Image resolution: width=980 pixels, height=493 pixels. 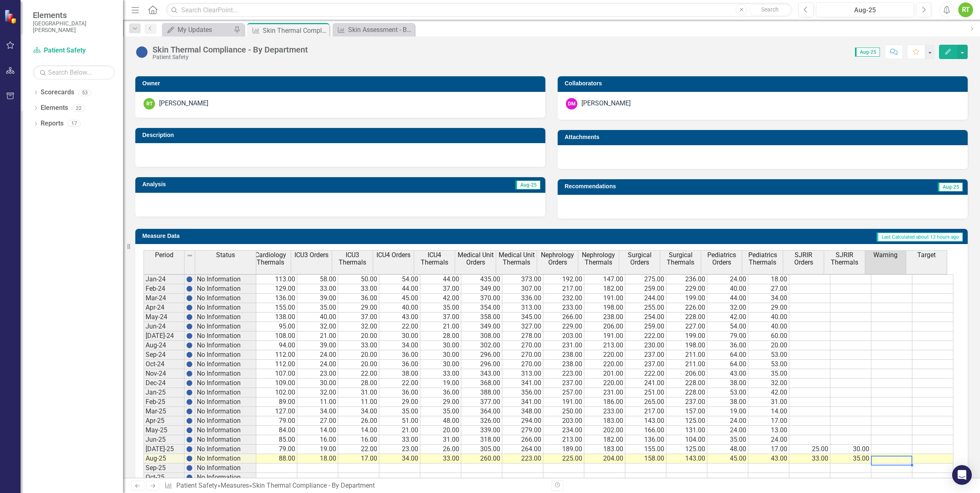 I want to click on td: Feb-25, so click(x=164, y=402).